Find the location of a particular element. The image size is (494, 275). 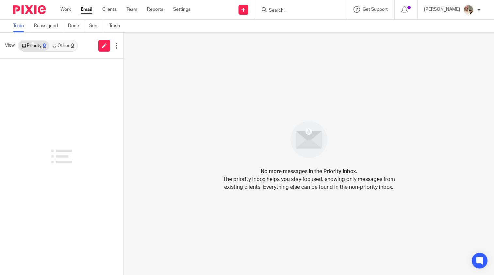

span: Get Support is located at coordinates (375, 9).